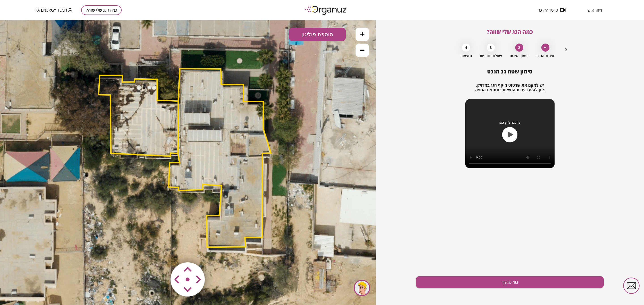  What do you see at coordinates (509, 31) in the screenshot?
I see `span: כמה הגג שלי שווה?` at bounding box center [509, 31].